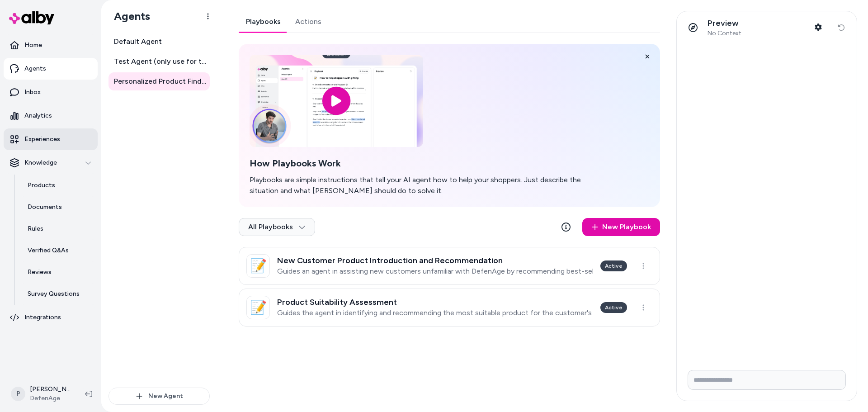 Image resolution: width=868 pixels, height=412 pixels. What do you see at coordinates (725, 23) in the screenshot?
I see `p: Preview` at bounding box center [725, 23].